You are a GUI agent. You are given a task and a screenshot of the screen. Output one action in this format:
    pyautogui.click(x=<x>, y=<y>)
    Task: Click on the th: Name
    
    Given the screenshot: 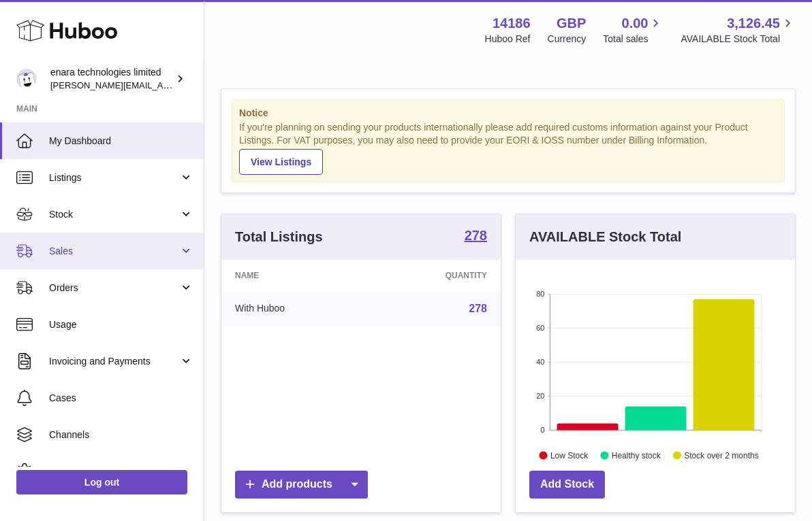 What is the action you would take?
    pyautogui.click(x=295, y=276)
    